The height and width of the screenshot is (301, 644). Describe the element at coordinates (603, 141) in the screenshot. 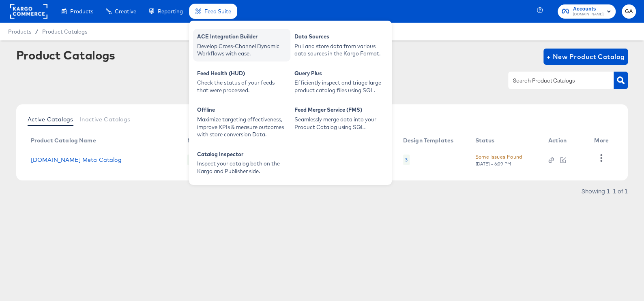

I see `th: More` at that location.